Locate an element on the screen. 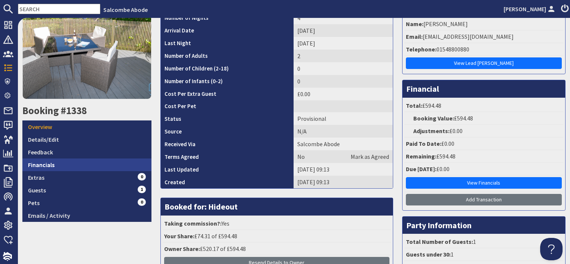 The image size is (570, 264). th: Last Updated is located at coordinates (227, 169).